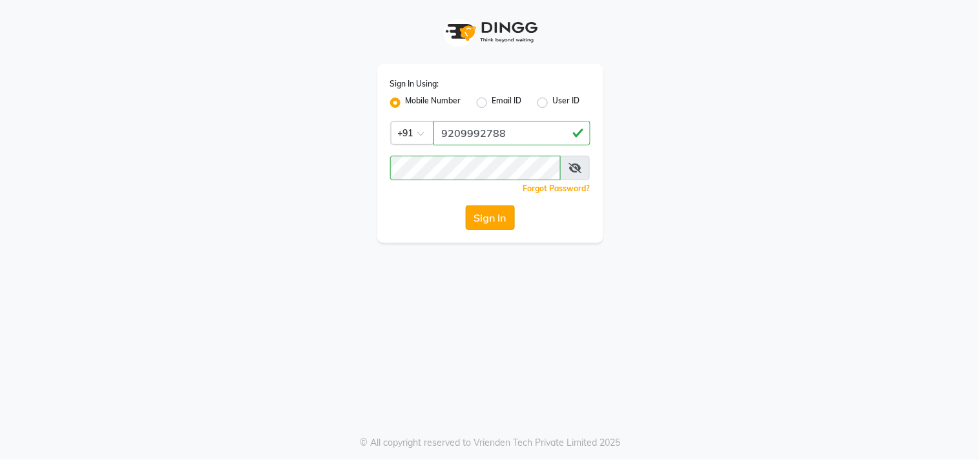  What do you see at coordinates (415, 84) in the screenshot?
I see `label: Sign In Using:` at bounding box center [415, 84].